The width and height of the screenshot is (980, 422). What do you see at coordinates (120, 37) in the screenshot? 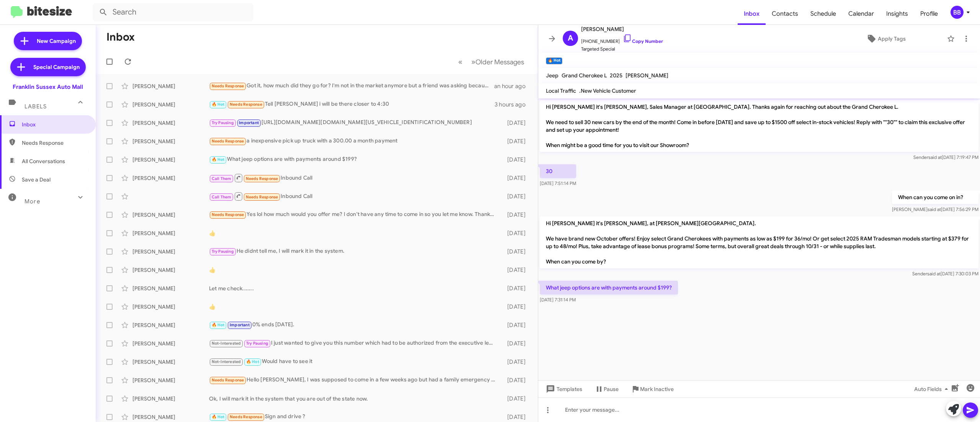
I see `h1: Inbox` at bounding box center [120, 37].